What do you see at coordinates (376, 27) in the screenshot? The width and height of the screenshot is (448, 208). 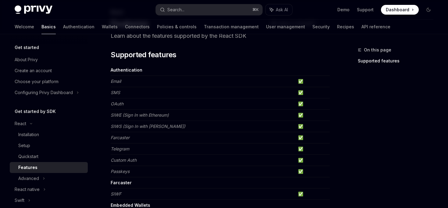 I see `a: API reference` at bounding box center [376, 27].